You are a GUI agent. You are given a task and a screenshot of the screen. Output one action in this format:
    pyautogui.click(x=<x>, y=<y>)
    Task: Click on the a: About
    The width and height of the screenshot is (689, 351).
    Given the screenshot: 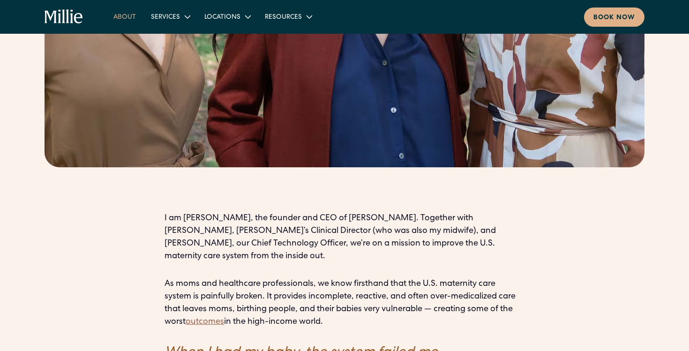 What is the action you would take?
    pyautogui.click(x=125, y=16)
    